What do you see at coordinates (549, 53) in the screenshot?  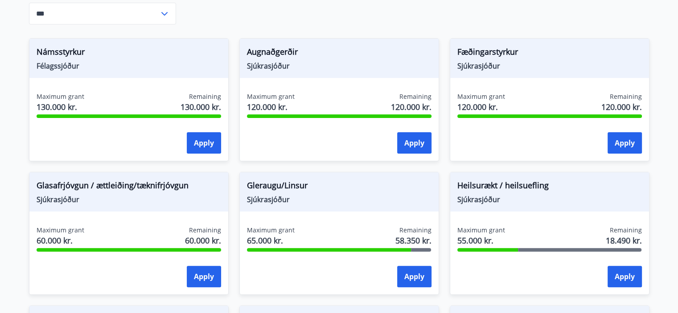 I see `span: Fæðingarstyrkur` at bounding box center [549, 53].